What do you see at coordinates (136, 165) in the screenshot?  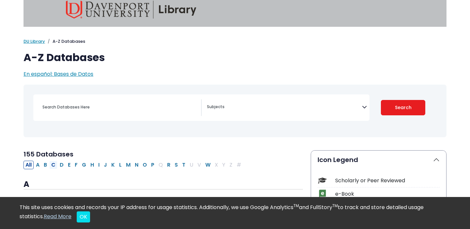 I see `button: Filter Results N` at bounding box center [136, 165].